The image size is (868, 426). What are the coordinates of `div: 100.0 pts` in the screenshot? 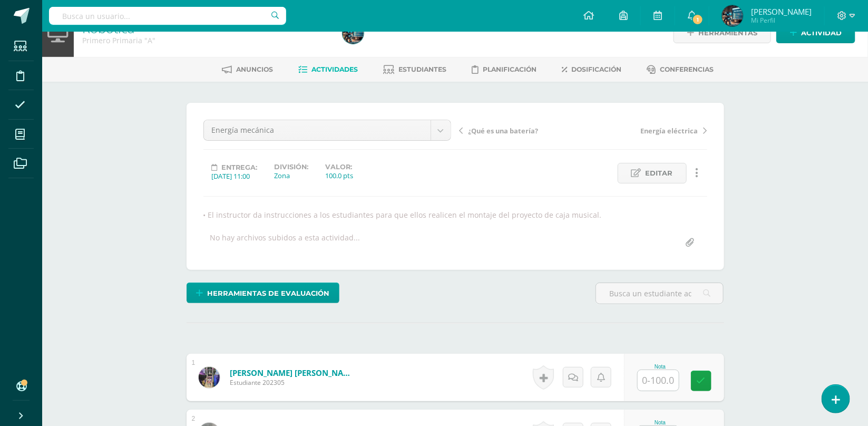 It's located at (340, 176).